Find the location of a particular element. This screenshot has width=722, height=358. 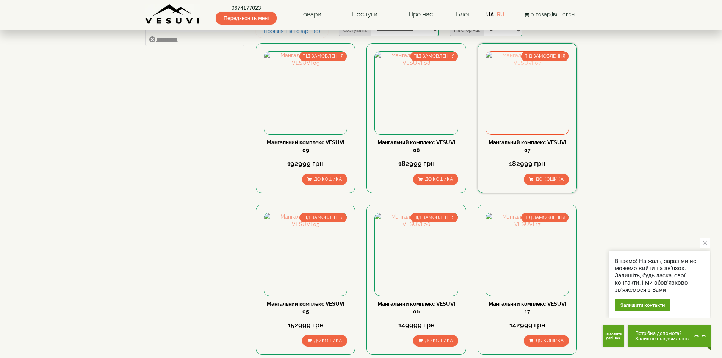

img: Мангальний комплекс VESUVI 07 is located at coordinates (527, 93).